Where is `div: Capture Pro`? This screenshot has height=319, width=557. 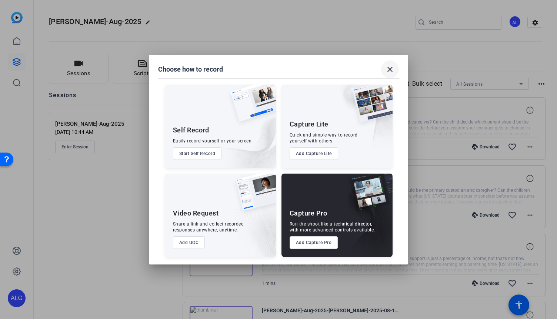 div: Capture Pro is located at coordinates (309, 213).